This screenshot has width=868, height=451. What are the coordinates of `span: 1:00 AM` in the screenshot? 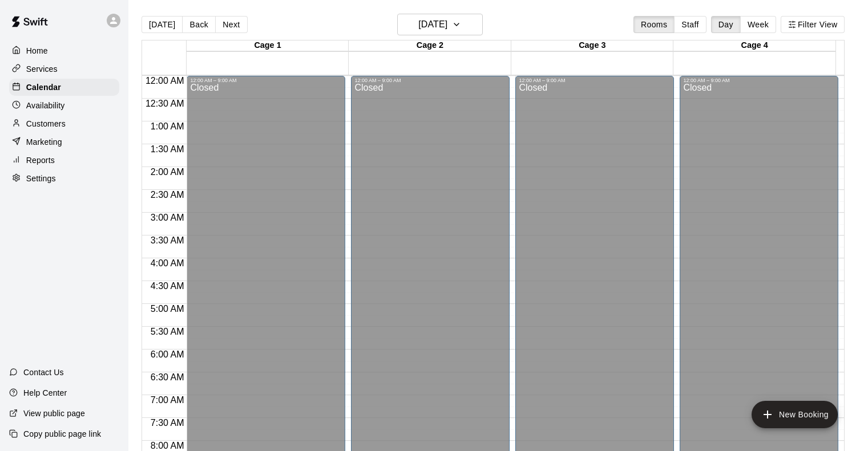 It's located at (167, 126).